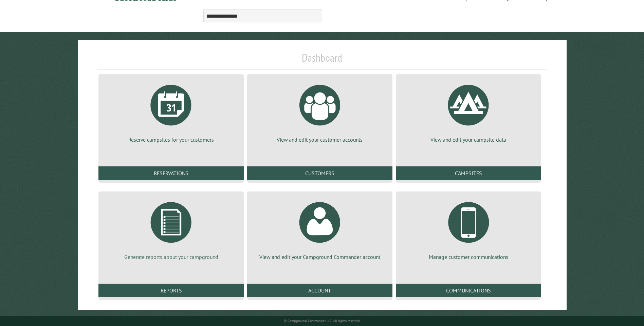  I want to click on a: Communications, so click(468, 290).